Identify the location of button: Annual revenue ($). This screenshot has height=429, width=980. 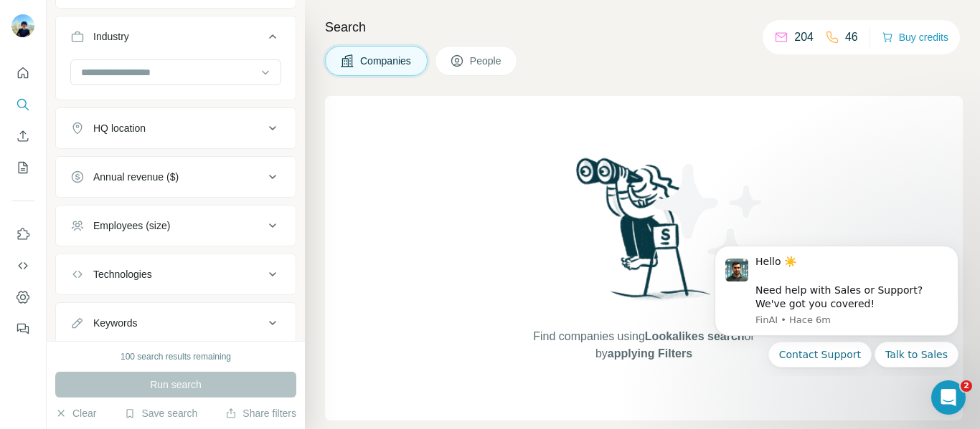
(176, 177).